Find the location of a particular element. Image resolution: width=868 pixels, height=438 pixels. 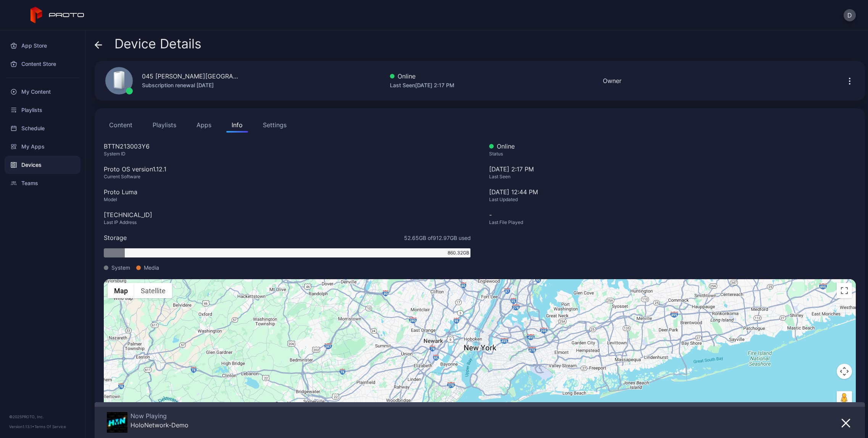

div: Proto Luma is located at coordinates (287, 192).